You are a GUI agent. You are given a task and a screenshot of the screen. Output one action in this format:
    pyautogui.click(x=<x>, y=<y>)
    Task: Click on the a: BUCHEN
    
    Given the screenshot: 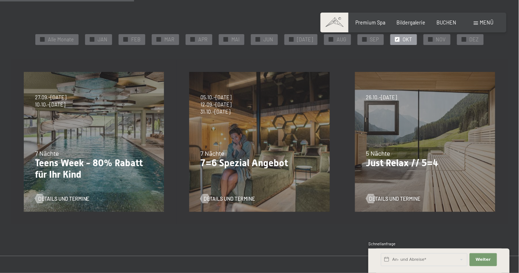 What is the action you would take?
    pyautogui.click(x=446, y=22)
    